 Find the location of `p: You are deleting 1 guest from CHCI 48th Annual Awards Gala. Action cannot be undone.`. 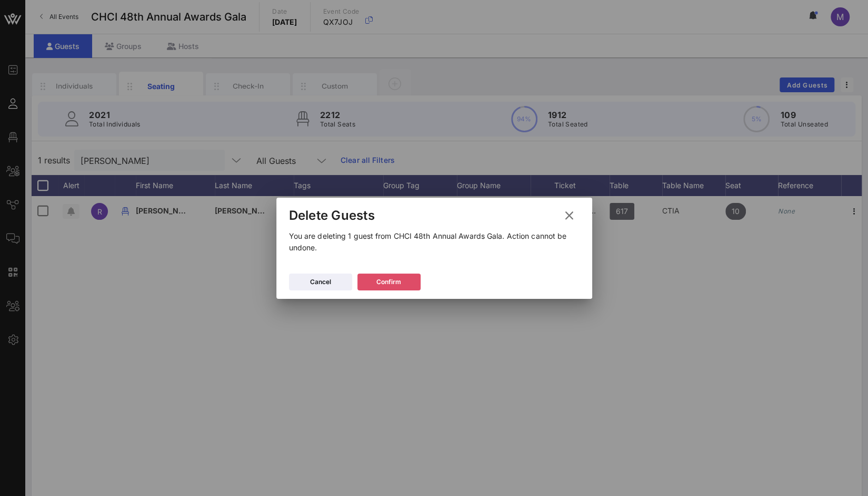

p: You are deleting 1 guest from CHCI 48th Annual Awards Gala. Action cannot be undone. is located at coordinates (435, 242).